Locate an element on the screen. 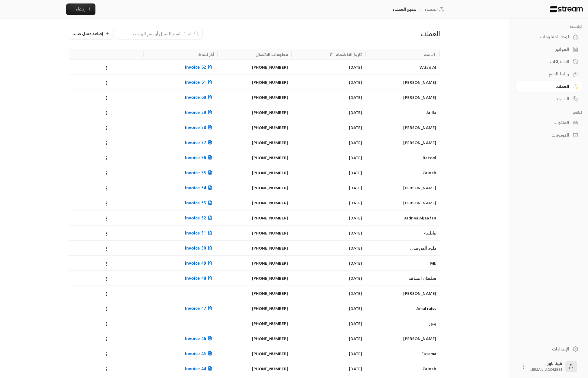 This screenshot has width=588, height=378. div: Mk is located at coordinates (403, 263).